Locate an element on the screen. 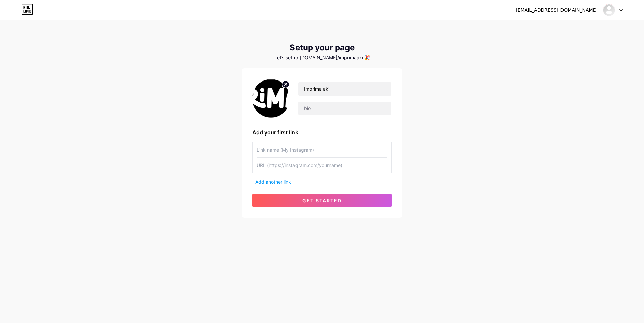 This screenshot has height=323, width=644. span: get started is located at coordinates (322, 200).